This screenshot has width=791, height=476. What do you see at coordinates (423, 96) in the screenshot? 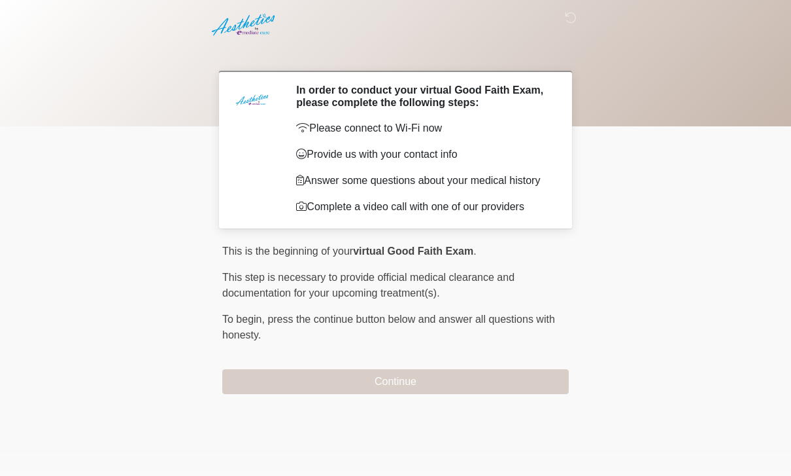
I see `h2: In order to conduct your virtual Good Faith Exam, please complete the following steps:` at bounding box center [423, 96].